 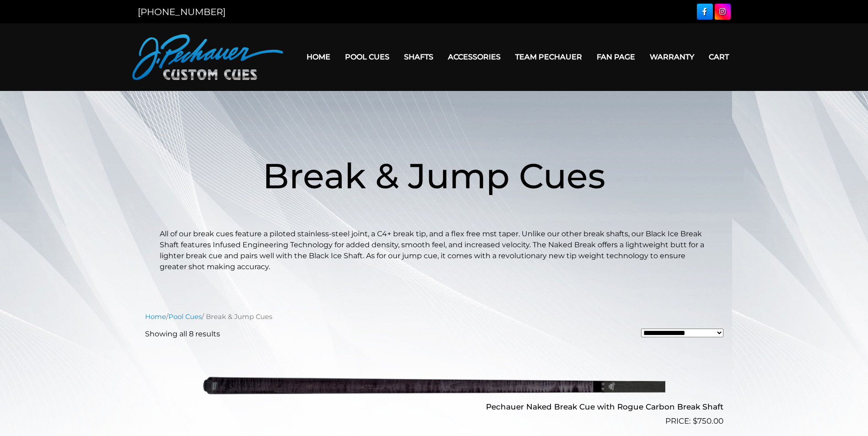 I want to click on a: Team Pechauer, so click(x=548, y=56).